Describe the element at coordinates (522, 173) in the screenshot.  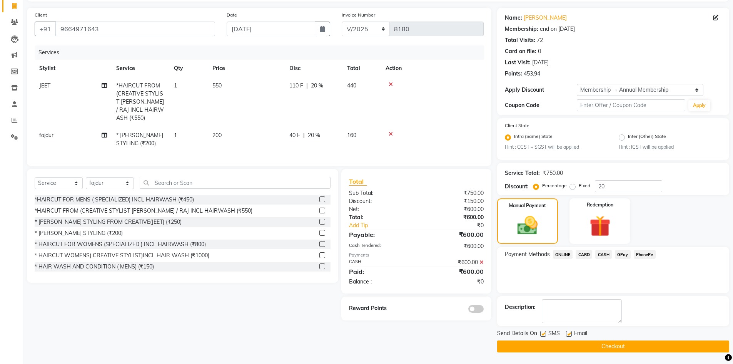
I see `div: Service Total:` at that location.